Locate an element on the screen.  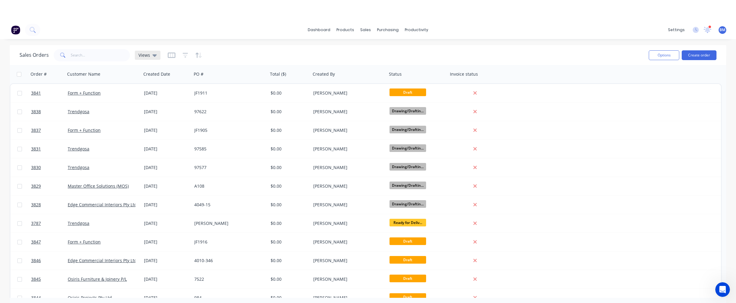
a: 3837 is located at coordinates (49, 130).